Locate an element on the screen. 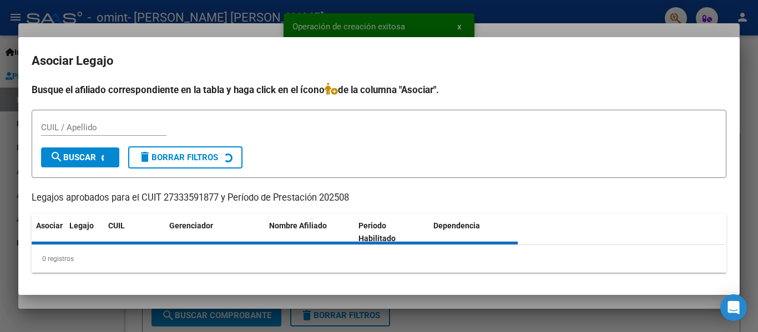  datatable-header-cell: Gerenciador is located at coordinates (215, 232).